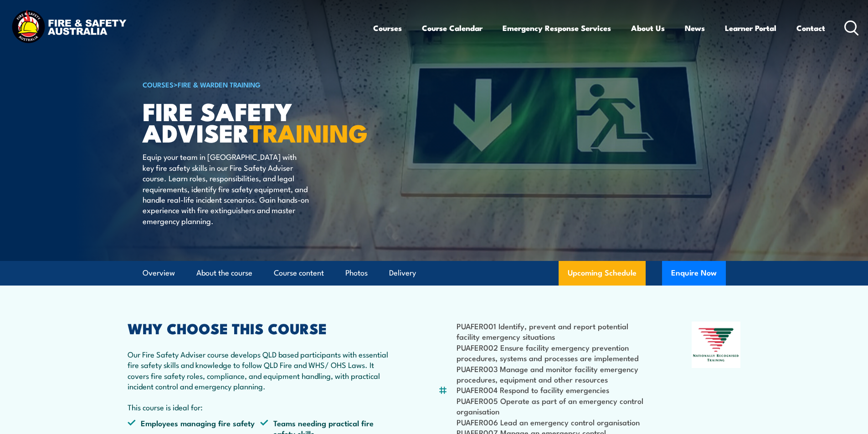  Describe the element at coordinates (452, 28) in the screenshot. I see `a: Course Calendar` at that location.